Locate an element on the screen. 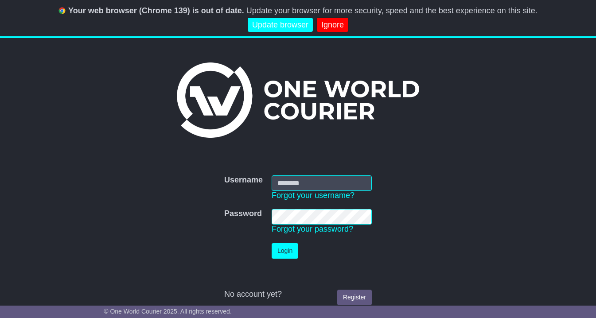  span: © One World Courier 2025. All rights reserved. is located at coordinates (167, 311).